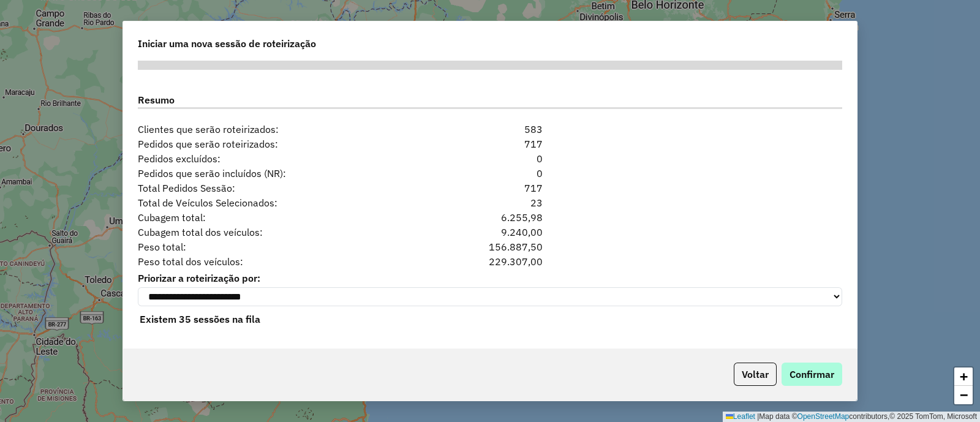  What do you see at coordinates (490, 247) in the screenshot?
I see `div: 156.887,50` at bounding box center [490, 247].